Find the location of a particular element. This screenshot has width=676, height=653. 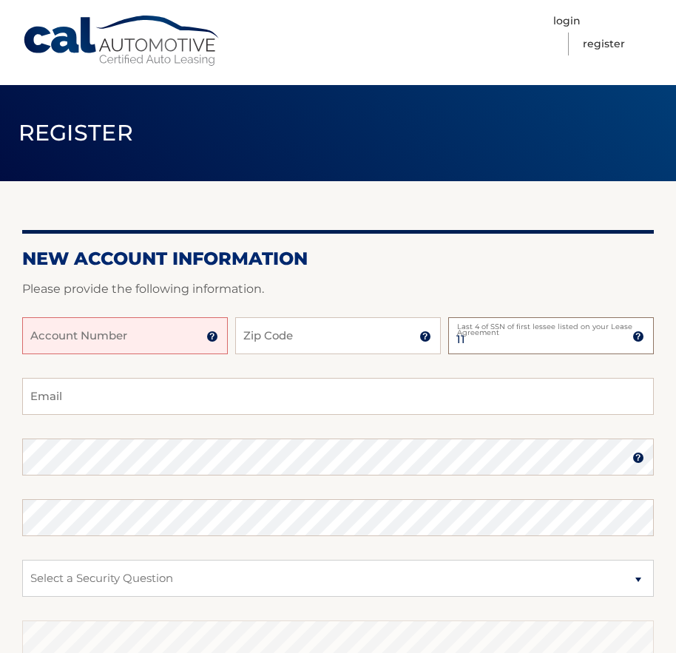

input: Zip Code is located at coordinates (338, 336).